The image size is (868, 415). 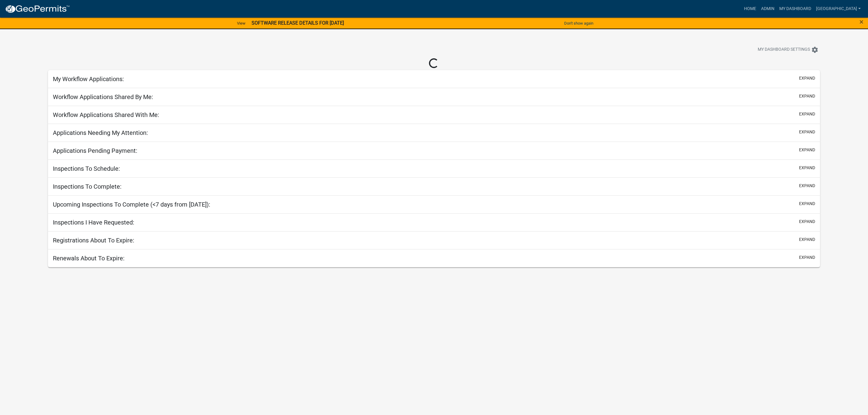 I want to click on a: Admin, so click(x=767, y=8).